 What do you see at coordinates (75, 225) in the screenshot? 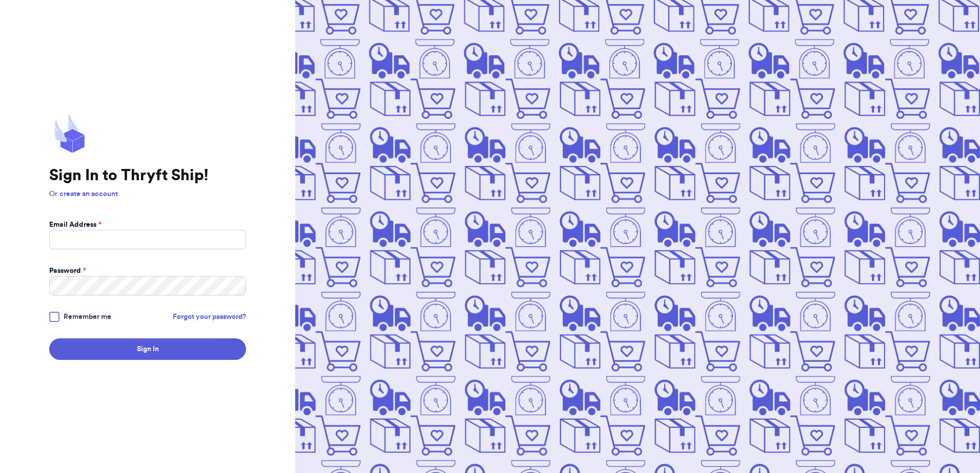
I see `label: Email Address` at bounding box center [75, 225].